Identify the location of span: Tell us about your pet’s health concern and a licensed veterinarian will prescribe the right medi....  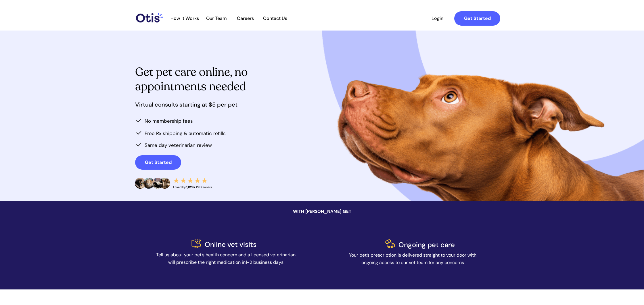
(226, 258).